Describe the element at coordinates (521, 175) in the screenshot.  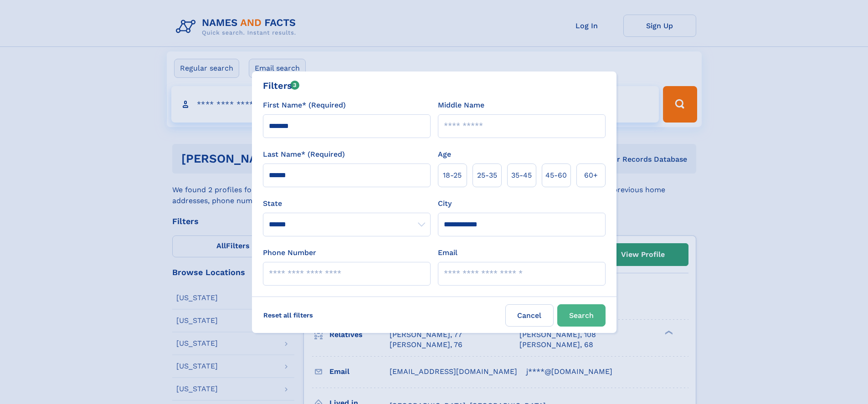
I see `span: 35‑45` at that location.